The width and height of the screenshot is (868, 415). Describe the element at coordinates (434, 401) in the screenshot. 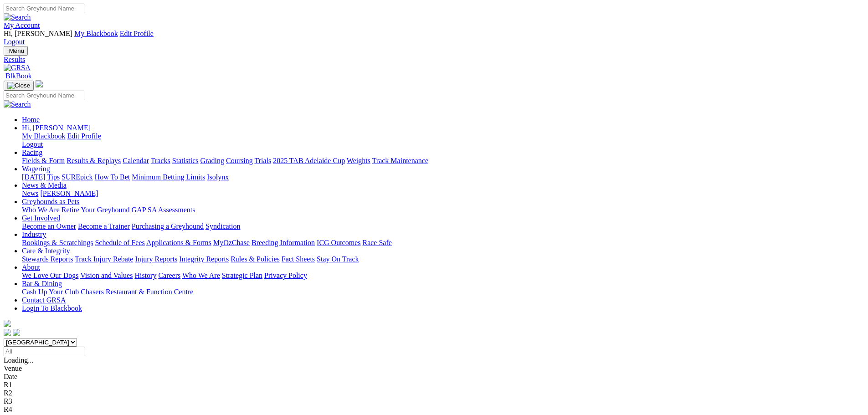

I see `div: R3` at that location.